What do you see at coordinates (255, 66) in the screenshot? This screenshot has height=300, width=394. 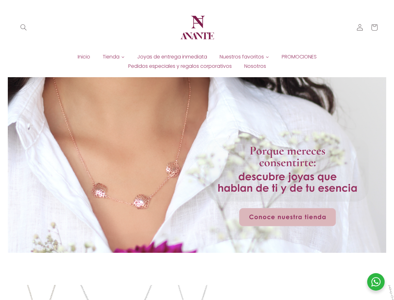 I see `span: Nosotros` at bounding box center [255, 66].